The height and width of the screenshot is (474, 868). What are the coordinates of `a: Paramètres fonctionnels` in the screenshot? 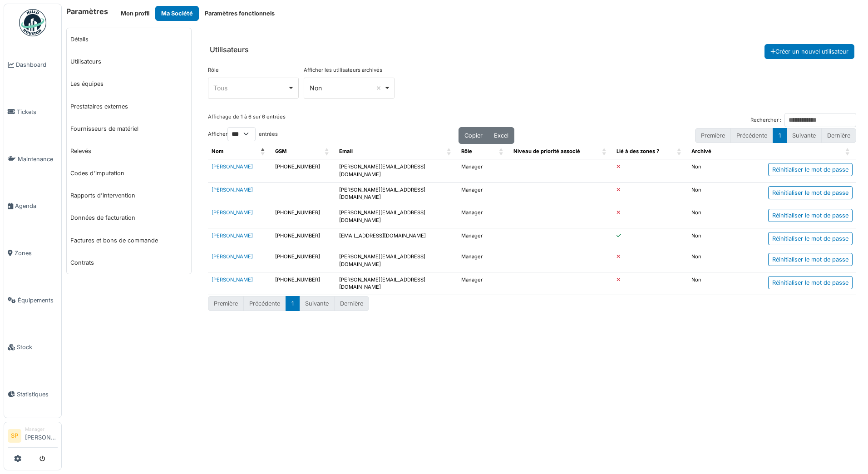 It's located at (240, 14).